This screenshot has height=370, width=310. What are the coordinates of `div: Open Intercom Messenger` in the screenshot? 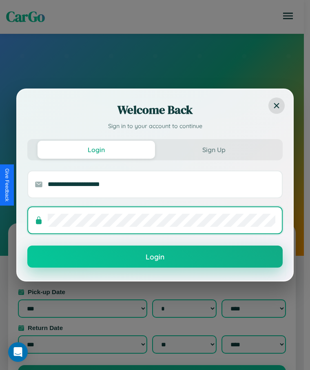 It's located at (18, 352).